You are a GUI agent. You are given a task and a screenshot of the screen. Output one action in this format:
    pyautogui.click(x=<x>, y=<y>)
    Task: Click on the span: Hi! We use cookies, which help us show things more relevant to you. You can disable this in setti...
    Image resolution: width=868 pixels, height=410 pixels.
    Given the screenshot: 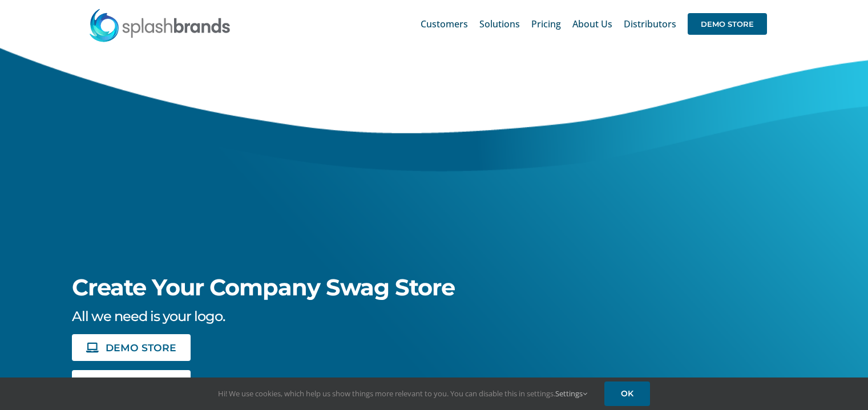 What is the action you would take?
    pyautogui.click(x=402, y=394)
    